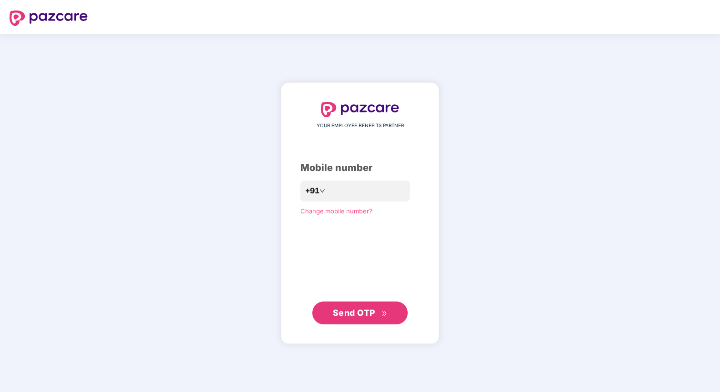 This screenshot has width=720, height=392. Describe the element at coordinates (312, 191) in the screenshot. I see `span: +91` at that location.